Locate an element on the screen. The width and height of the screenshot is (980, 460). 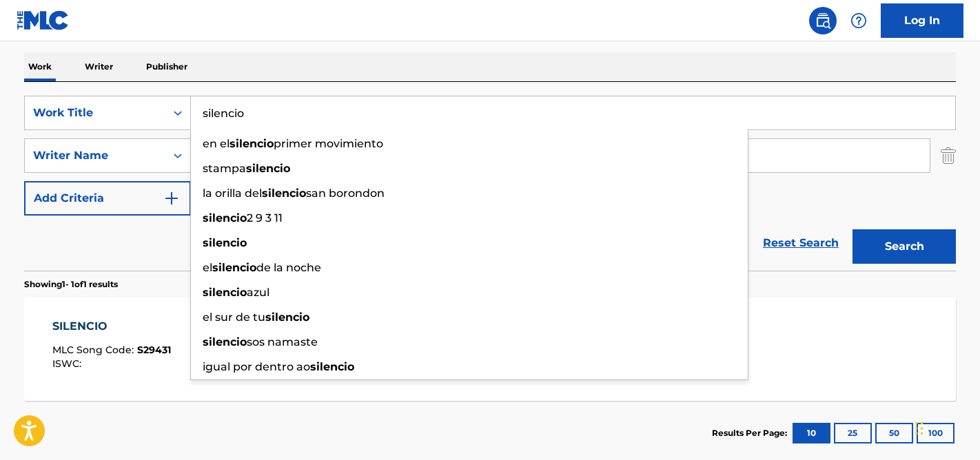
img: help is located at coordinates (859, 21).